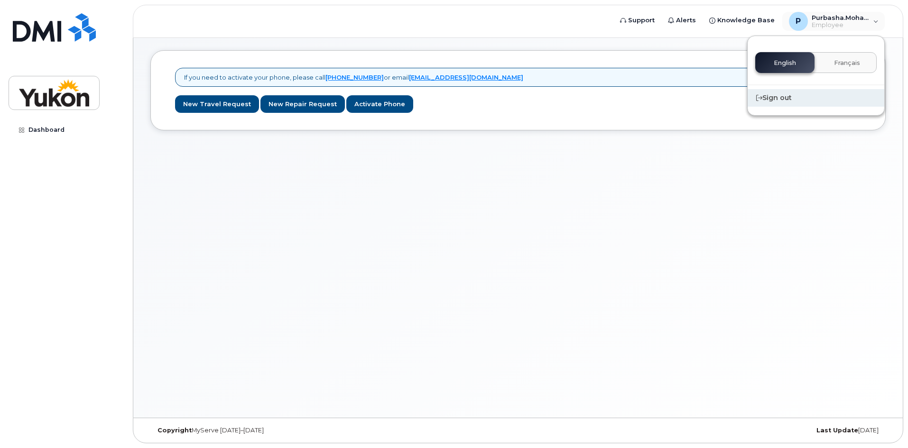 The image size is (908, 448). What do you see at coordinates (637, 20) in the screenshot?
I see `a: Support` at bounding box center [637, 20].